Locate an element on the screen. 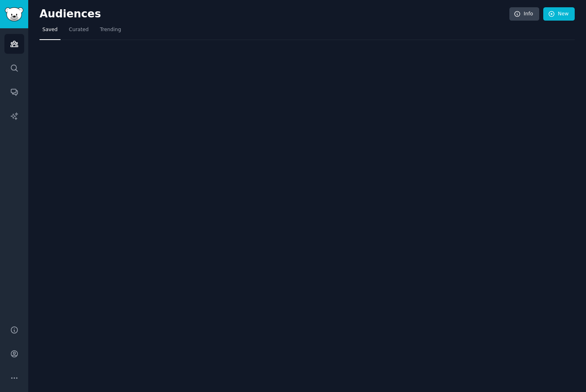 This screenshot has height=392, width=586. a: Saved is located at coordinates (50, 32).